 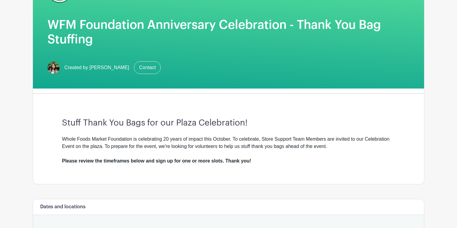 What do you see at coordinates (229, 32) in the screenshot?
I see `h1: WFM Foundation Anniversary Celebration - Thank You Bag Stuffing` at bounding box center [229, 32].